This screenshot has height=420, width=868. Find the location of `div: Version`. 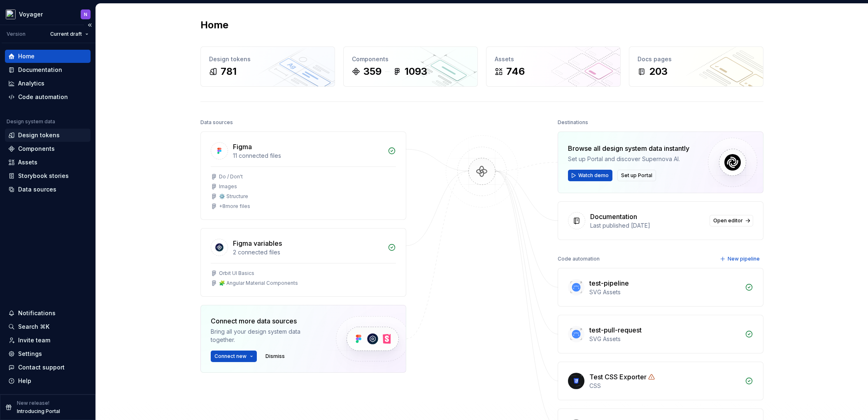

div: Version is located at coordinates (16, 34).